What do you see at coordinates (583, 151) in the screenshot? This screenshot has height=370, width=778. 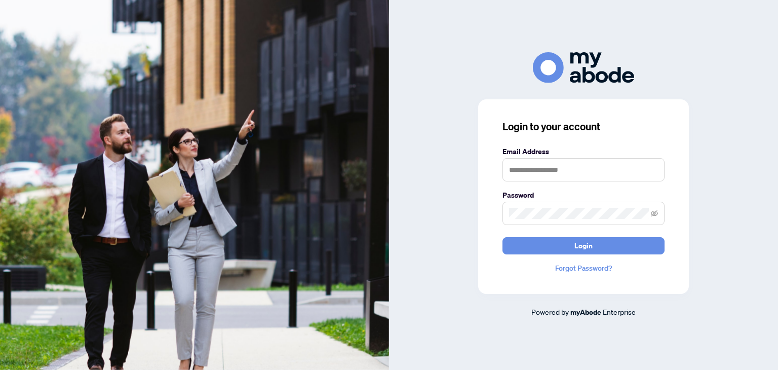 I see `label: Email Address` at bounding box center [583, 151].